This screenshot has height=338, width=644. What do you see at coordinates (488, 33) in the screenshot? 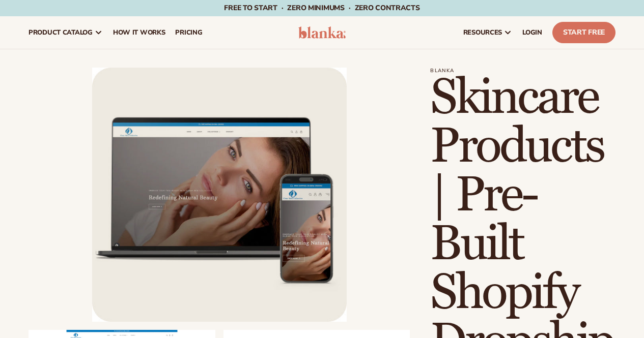
I see `a: resources` at bounding box center [488, 33].